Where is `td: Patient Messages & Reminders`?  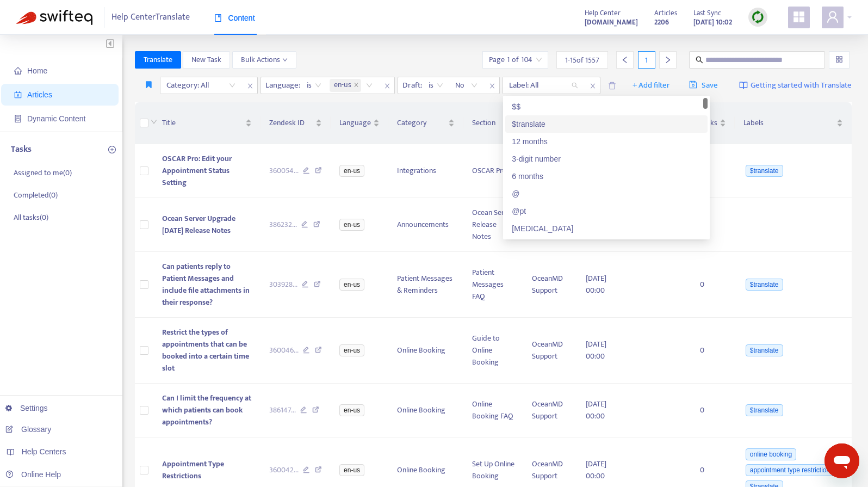 td: Patient Messages & Reminders is located at coordinates (426, 284).